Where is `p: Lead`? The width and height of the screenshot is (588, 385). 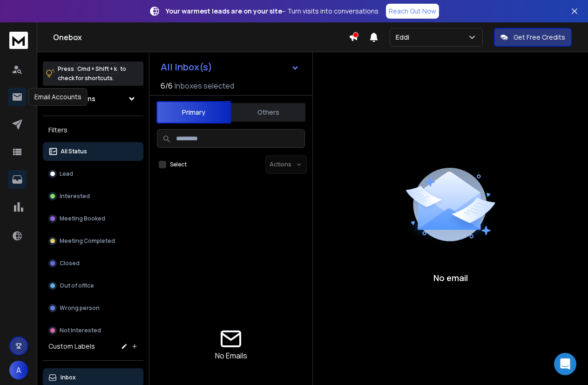 p: Lead is located at coordinates (66, 174).